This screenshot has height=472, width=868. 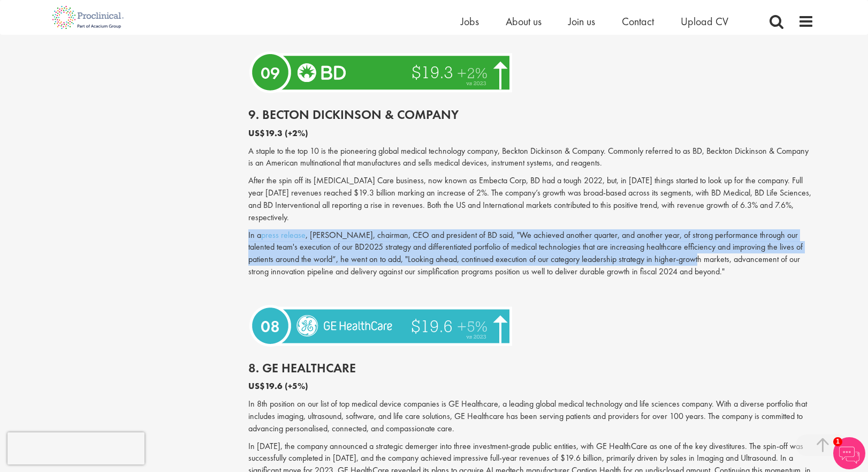 What do you see at coordinates (637, 21) in the screenshot?
I see `span: Contact` at bounding box center [637, 21].